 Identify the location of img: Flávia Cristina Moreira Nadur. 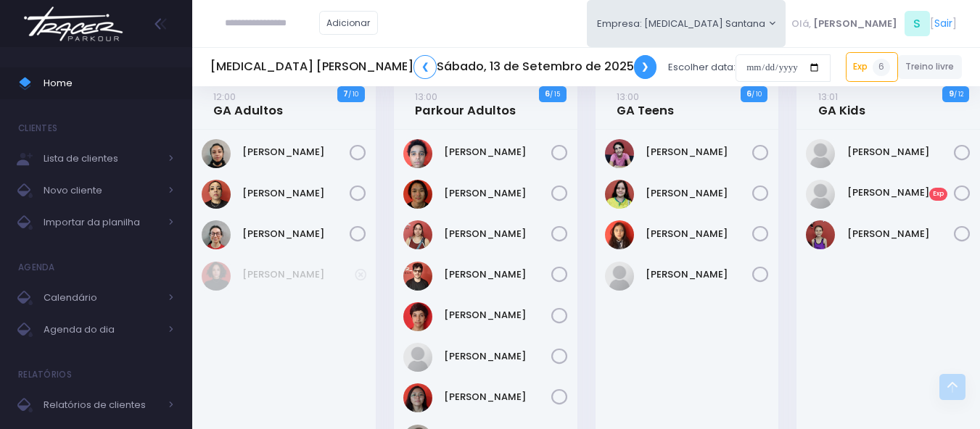
(418, 235).